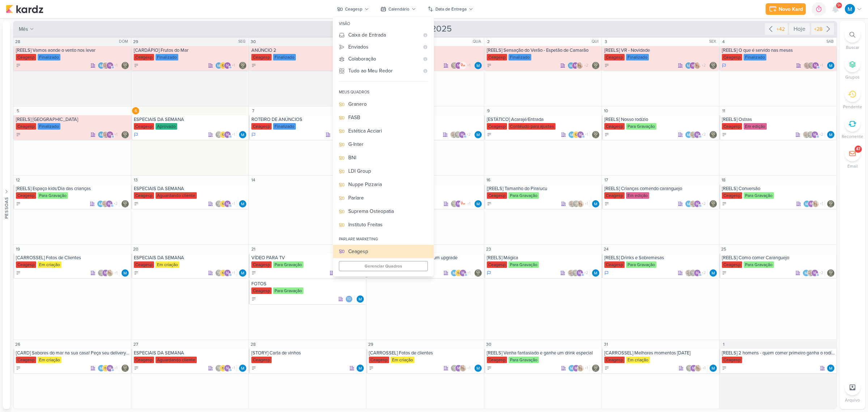 The image size is (868, 412). Describe the element at coordinates (799, 29) in the screenshot. I see `div: Hoje` at that location.